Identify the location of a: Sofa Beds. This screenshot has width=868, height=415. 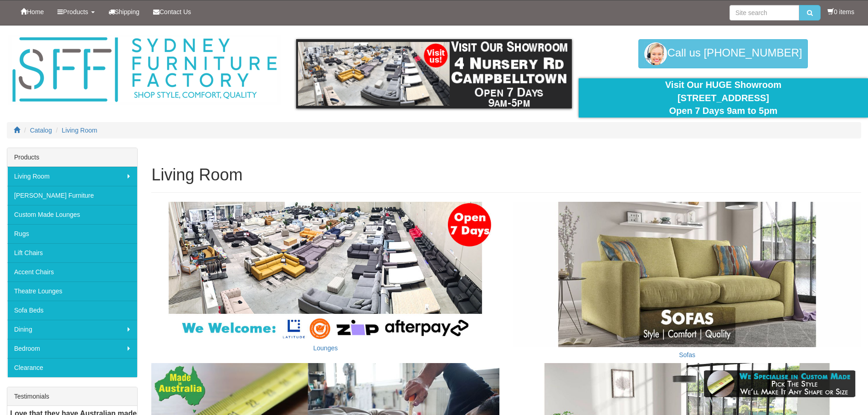
(72, 311).